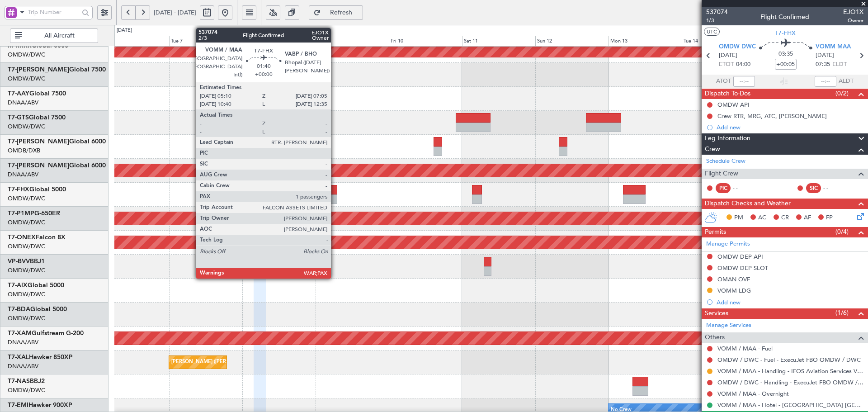  What do you see at coordinates (735, 290) in the screenshot?
I see `div: VOMM LDG` at bounding box center [735, 290].